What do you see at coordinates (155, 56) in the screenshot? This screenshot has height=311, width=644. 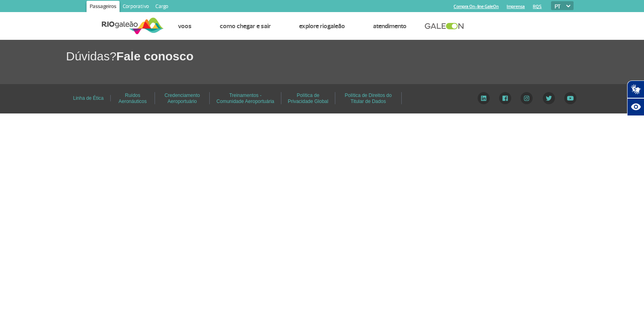 I see `span: Fale conosco` at bounding box center [155, 56].